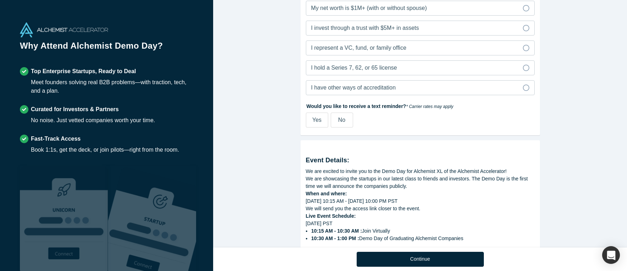 This screenshot has width=627, height=271. What do you see at coordinates (365, 28) in the screenshot?
I see `span: I invest through a trust with $5M+ in assets` at bounding box center [365, 28].